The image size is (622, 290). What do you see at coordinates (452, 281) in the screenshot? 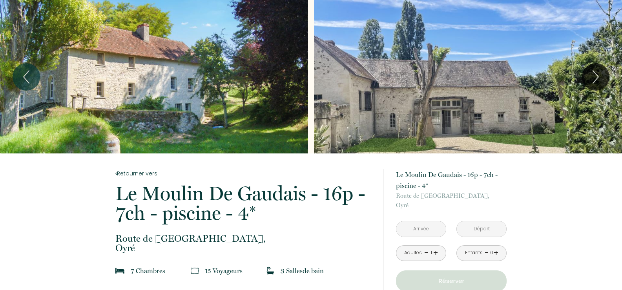
I see `p: Réserver` at bounding box center [452, 281].